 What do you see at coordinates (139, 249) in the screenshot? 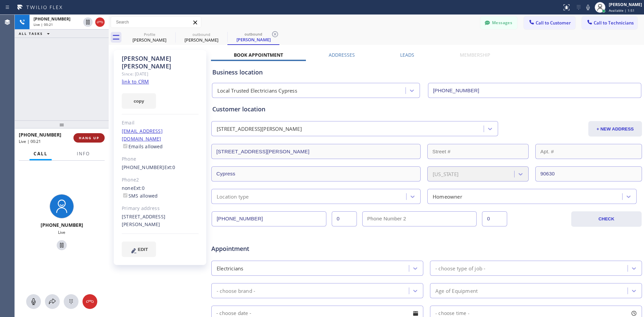
I see `button: EDIT` at bounding box center [139, 249].